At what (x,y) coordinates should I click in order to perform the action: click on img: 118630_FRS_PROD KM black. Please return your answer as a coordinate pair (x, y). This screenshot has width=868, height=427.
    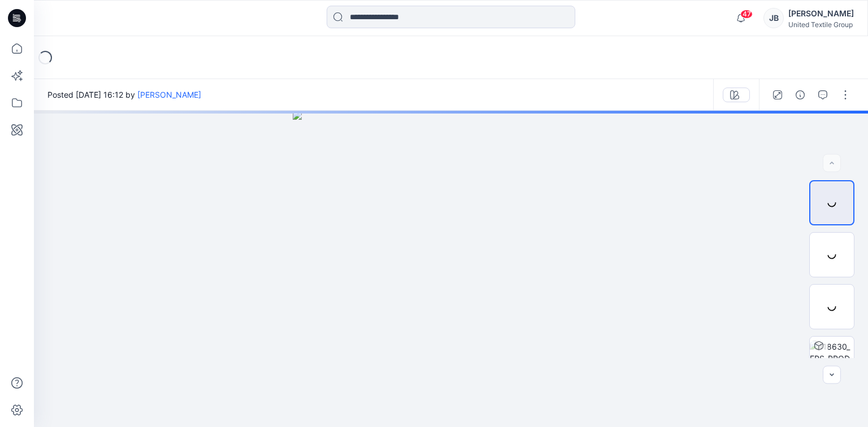
    Looking at the image, I should click on (832, 357).